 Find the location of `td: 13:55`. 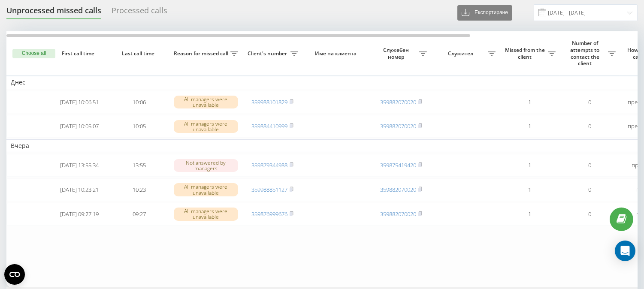

td: 13:55 is located at coordinates (140, 165).